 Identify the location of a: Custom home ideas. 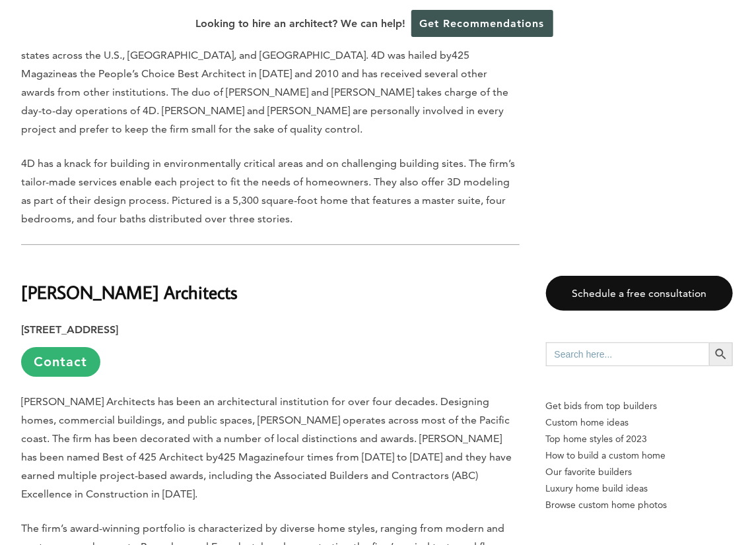
(640, 423).